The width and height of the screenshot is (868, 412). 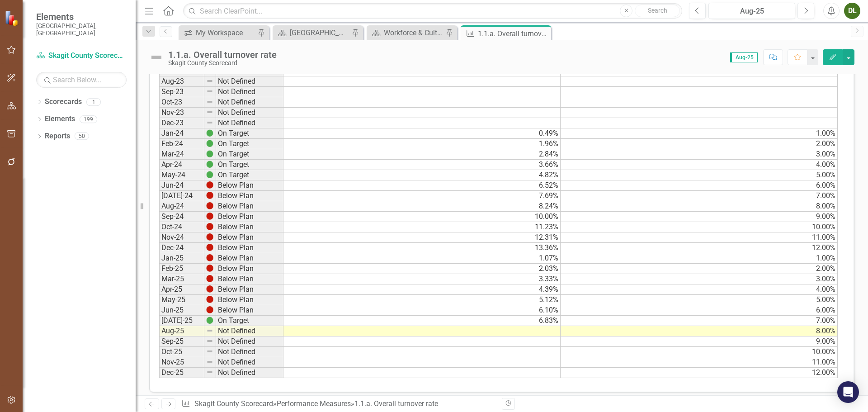 I want to click on button: Search, so click(x=658, y=11).